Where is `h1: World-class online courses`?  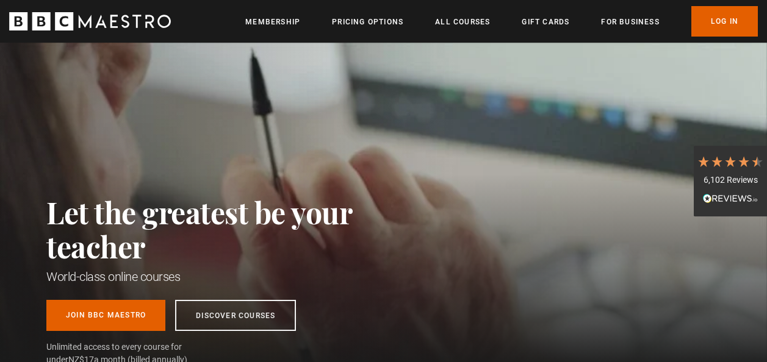
h1: World-class online courses is located at coordinates (226, 277).